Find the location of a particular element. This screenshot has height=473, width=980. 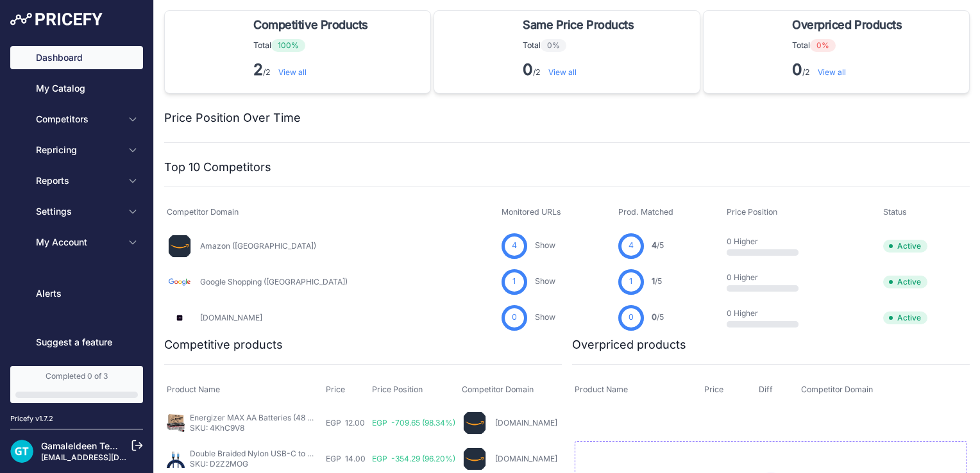

span: Monitored URLs is located at coordinates (531, 211).